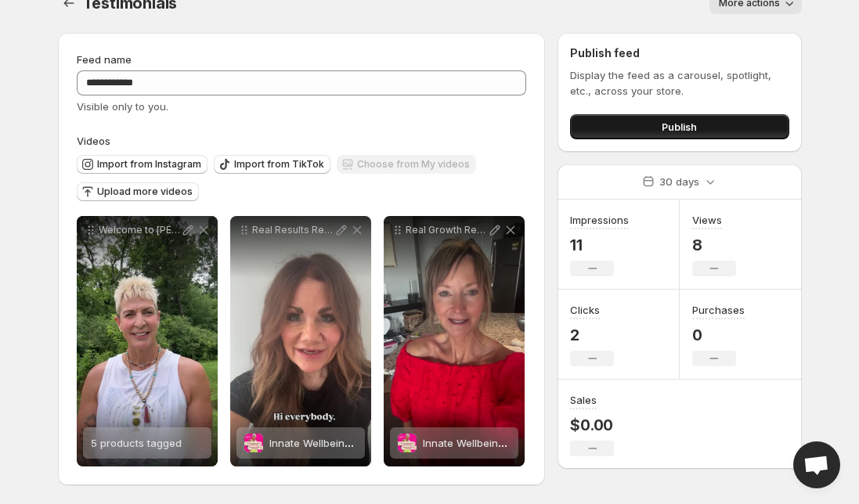  I want to click on p: Display the feed as a carousel, spotlight, etc., across your store., so click(679, 83).